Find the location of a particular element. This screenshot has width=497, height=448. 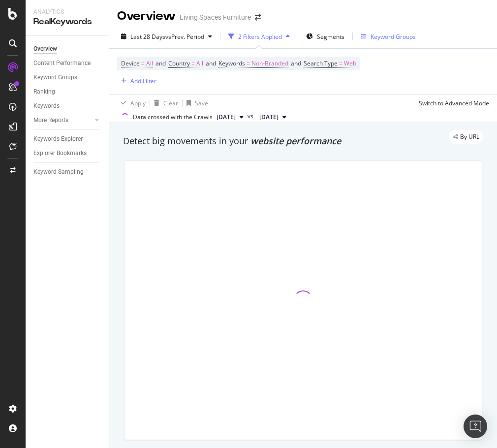

div: arrow-right-arrow-left is located at coordinates (258, 17).